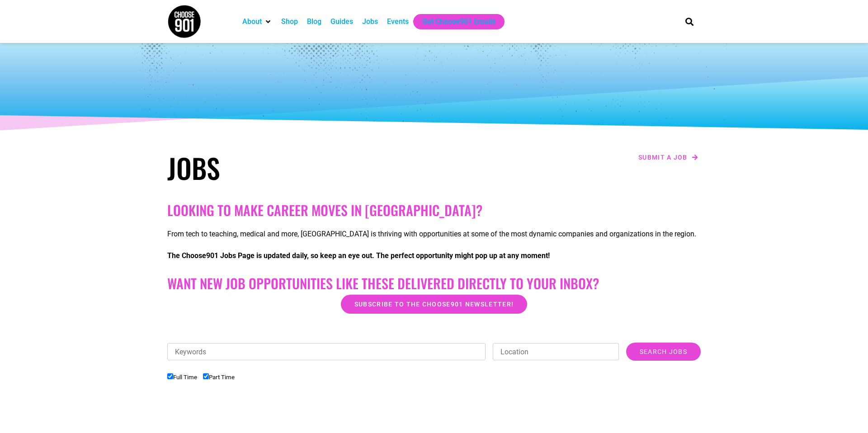  I want to click on h2: Want New Job Opportunities like these Delivered Directly to your Inbox?, so click(434, 284).